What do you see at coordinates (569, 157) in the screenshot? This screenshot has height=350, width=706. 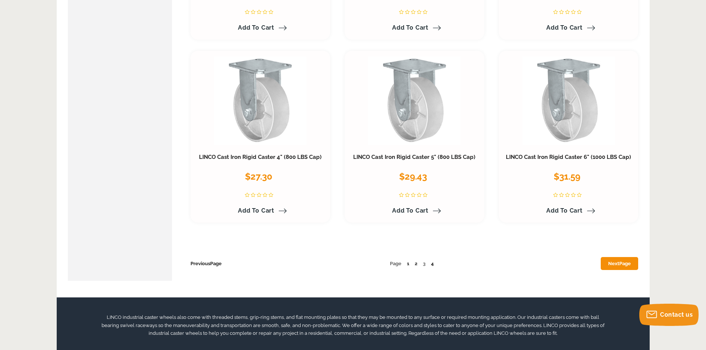 I see `a: LINCO Cast Iron Rigid Caster 6" (1000 LBS Cap)` at bounding box center [569, 157].